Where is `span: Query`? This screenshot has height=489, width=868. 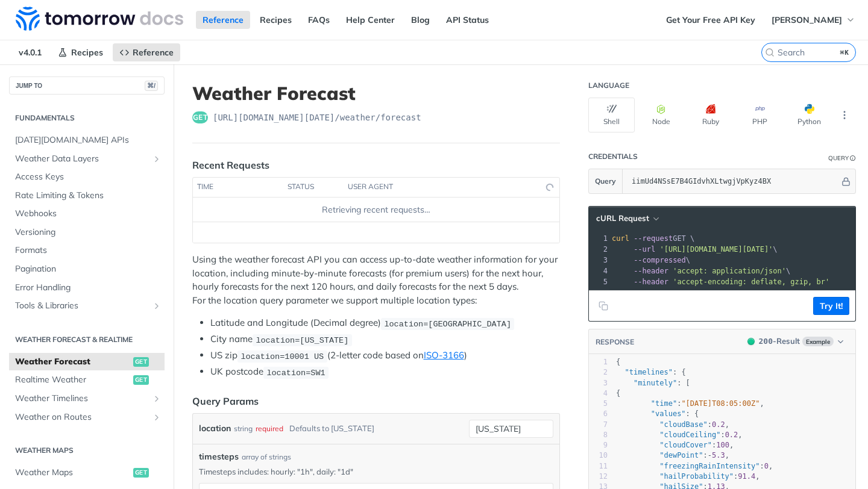
span: Query is located at coordinates (605, 181).